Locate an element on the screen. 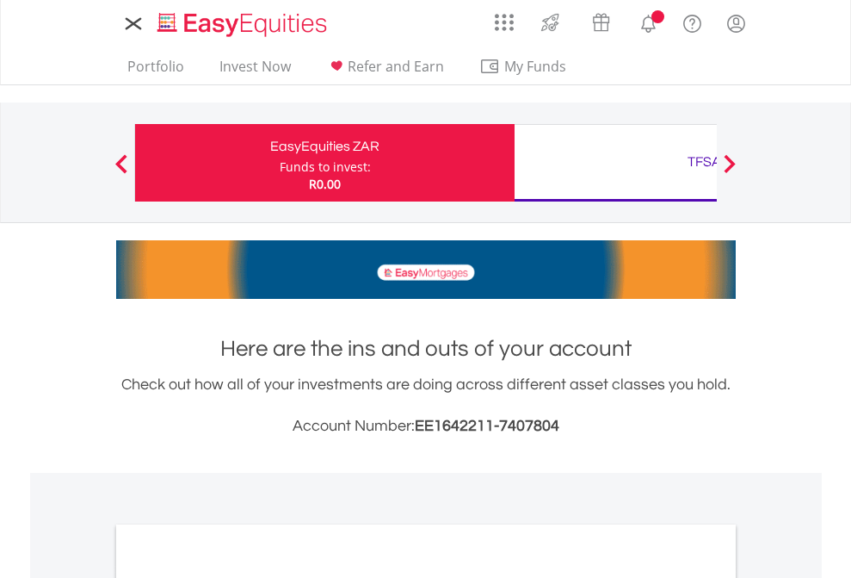  img: EasyEquities_Logo.png is located at coordinates (244, 24).